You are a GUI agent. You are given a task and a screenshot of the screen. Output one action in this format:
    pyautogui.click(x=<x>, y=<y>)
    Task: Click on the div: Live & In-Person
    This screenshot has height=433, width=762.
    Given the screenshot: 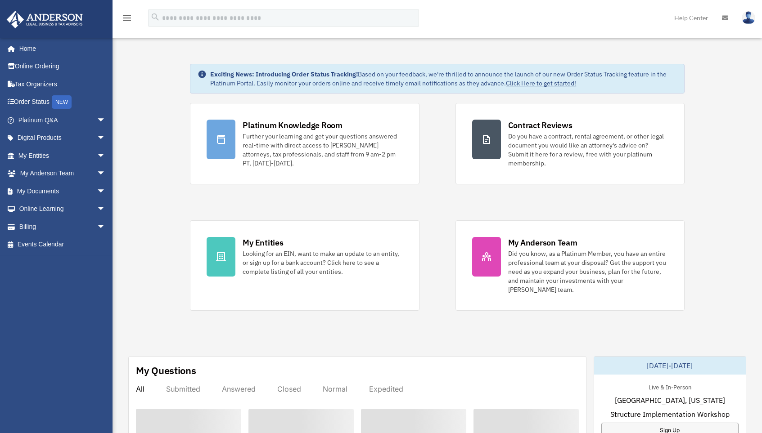 What is the action you would take?
    pyautogui.click(x=670, y=387)
    